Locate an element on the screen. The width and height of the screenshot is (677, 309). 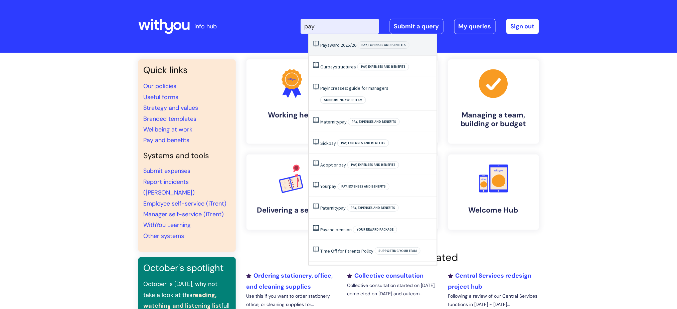
h4: Welcome Hub is located at coordinates (494, 210).